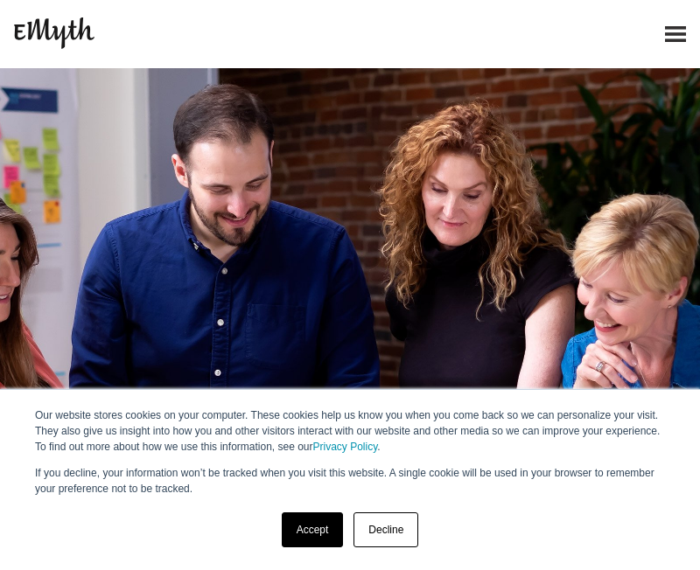  I want to click on a: Privacy Policy, so click(346, 447).